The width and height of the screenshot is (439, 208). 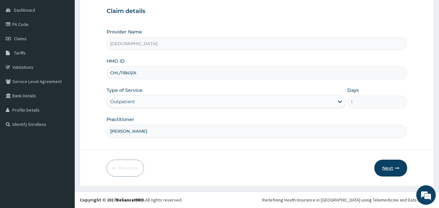 What do you see at coordinates (63, 150) in the screenshot?
I see `textarea: Type your message and hit 'Enter'` at bounding box center [63, 150].